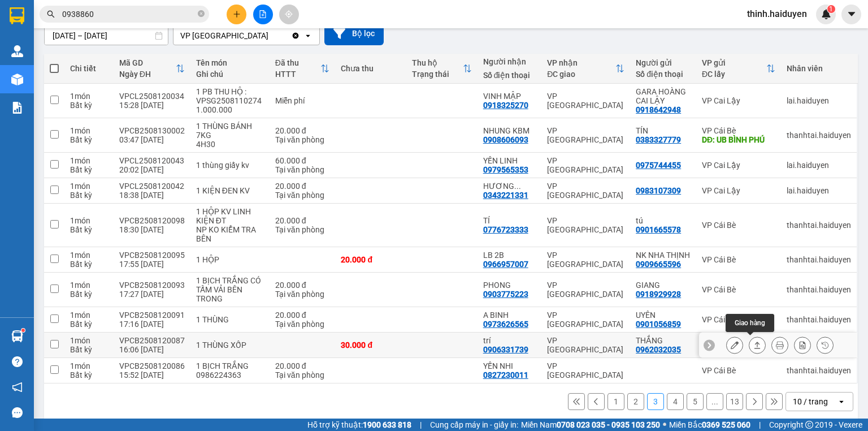 This screenshot has width=868, height=431. Describe the element at coordinates (152, 255) in the screenshot. I see `div: VPCB2508120095` at that location.